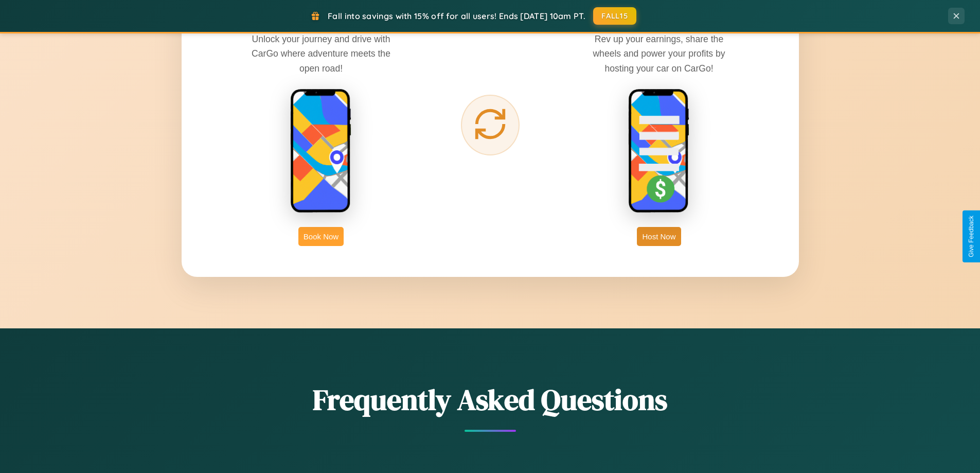 The width and height of the screenshot is (980, 473). I want to click on h2: Frequently Asked Questions, so click(490, 399).